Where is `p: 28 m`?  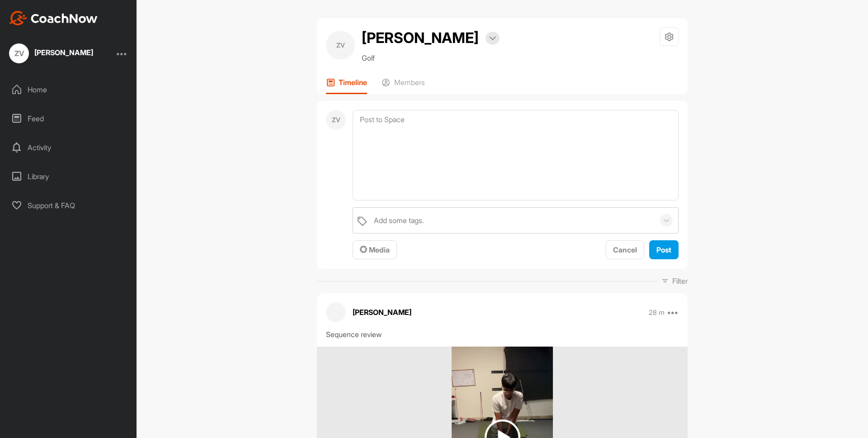
p: 28 m is located at coordinates (656, 313).